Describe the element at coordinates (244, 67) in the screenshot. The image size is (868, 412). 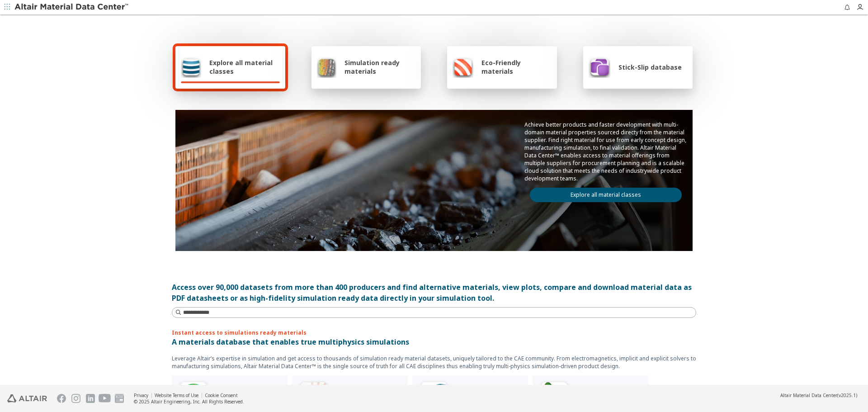
I see `span: Explore all material classes` at that location.